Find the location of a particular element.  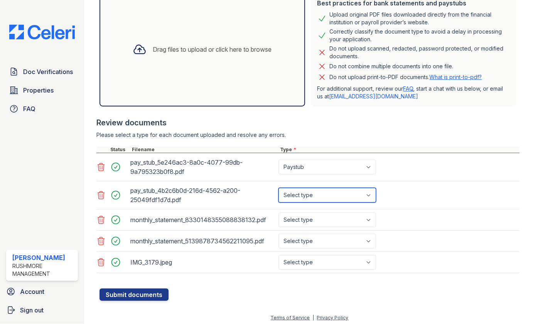

span: Account is located at coordinates (32, 292).